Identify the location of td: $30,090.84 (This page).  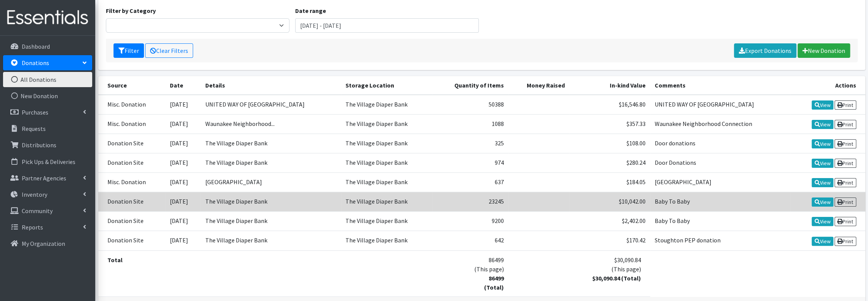
(610, 273).